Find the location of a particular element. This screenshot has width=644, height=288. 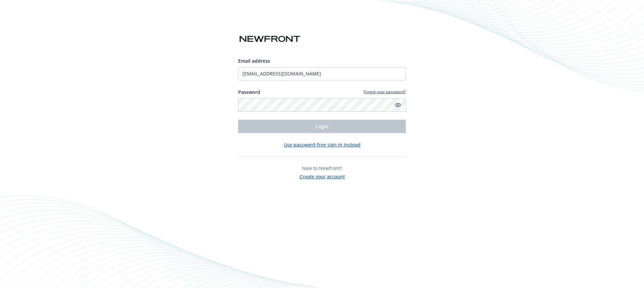

button: Login is located at coordinates (322, 126).